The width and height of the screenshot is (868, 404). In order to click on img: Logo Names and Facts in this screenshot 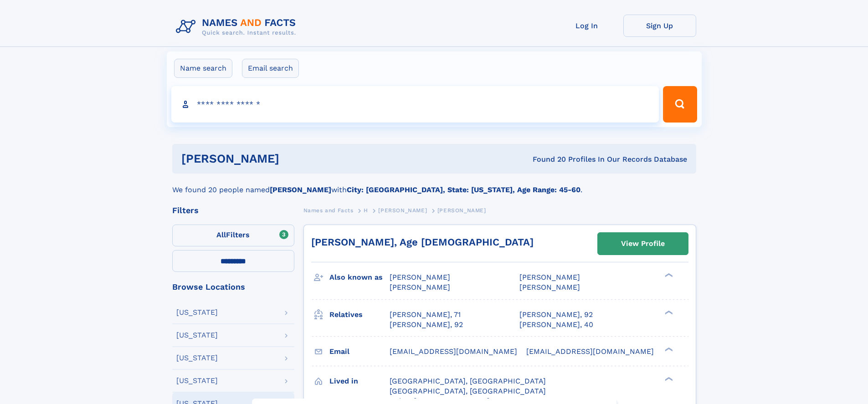, I will do `click(238, 27)`.